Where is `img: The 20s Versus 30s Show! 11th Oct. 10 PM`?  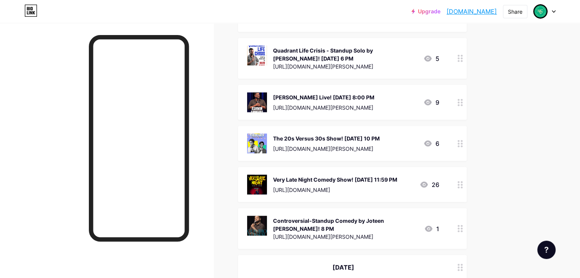 img: The 20s Versus 30s Show! 11th Oct. 10 PM is located at coordinates (257, 144).